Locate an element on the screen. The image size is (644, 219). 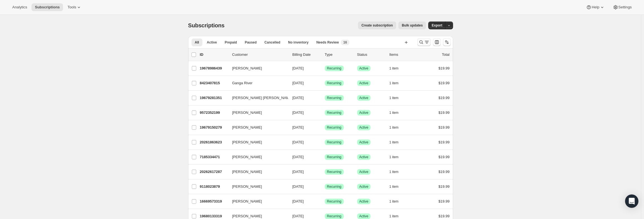
p: 20261863623 is located at coordinates (214, 142).